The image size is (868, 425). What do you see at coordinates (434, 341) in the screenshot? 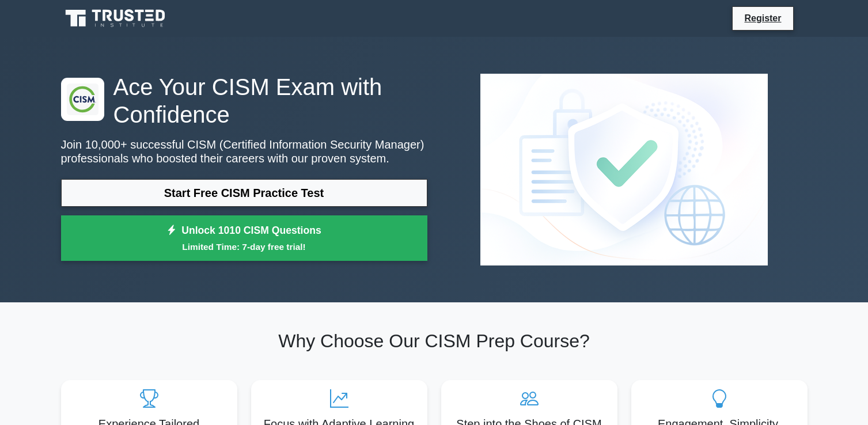
I see `h2: Why Choose Our CISM Prep Course?` at bounding box center [434, 341].